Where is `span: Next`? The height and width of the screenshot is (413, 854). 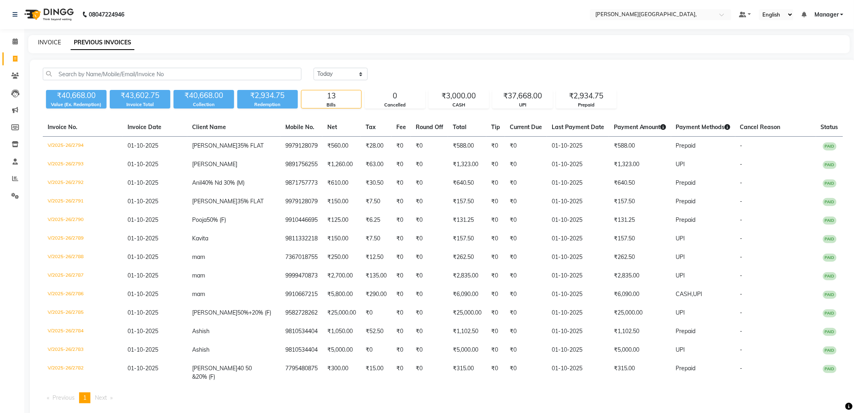 span: Next is located at coordinates (101, 398).